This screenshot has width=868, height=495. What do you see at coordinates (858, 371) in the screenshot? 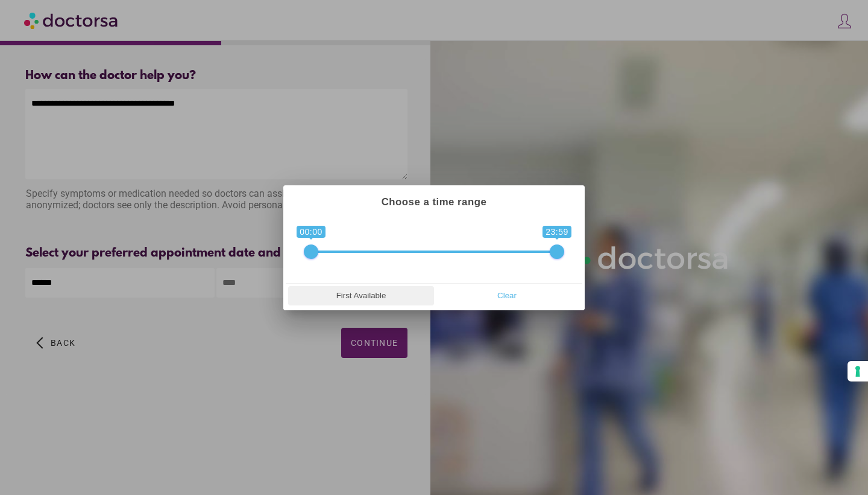
I see `button: Your consent preferences for tracking technologies` at bounding box center [858, 371].